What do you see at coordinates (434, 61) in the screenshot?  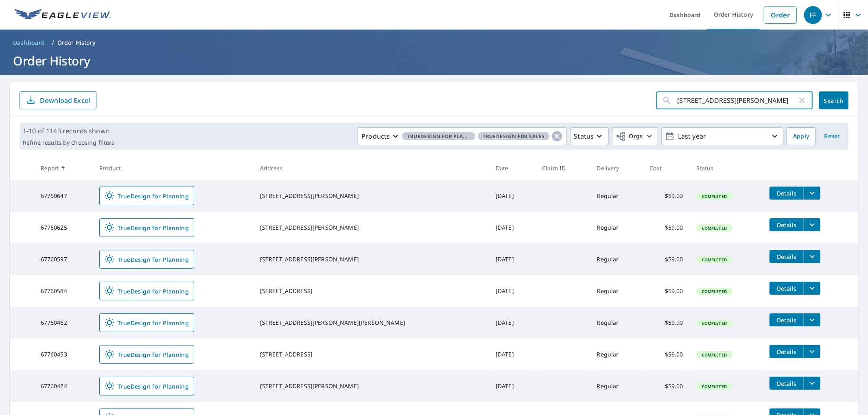 I see `h1: Order History` at bounding box center [434, 61].